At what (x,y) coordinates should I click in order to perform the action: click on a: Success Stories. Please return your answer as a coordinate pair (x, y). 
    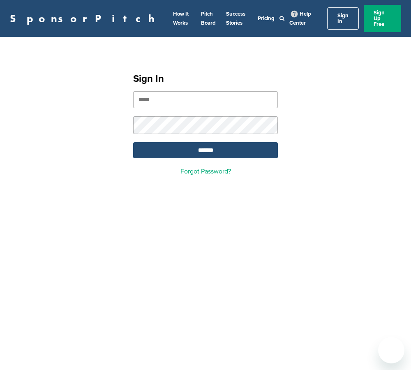
    Looking at the image, I should click on (235, 18).